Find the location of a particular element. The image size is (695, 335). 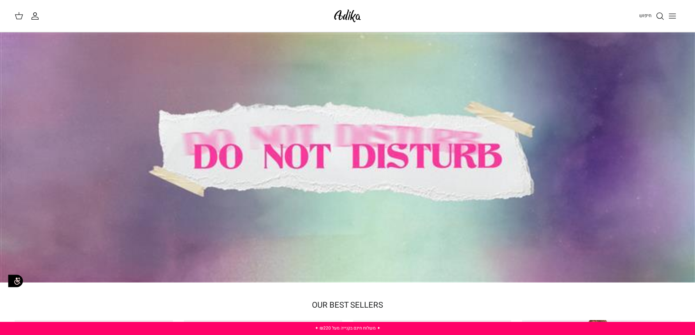

a: Adika IL is located at coordinates (347, 16).